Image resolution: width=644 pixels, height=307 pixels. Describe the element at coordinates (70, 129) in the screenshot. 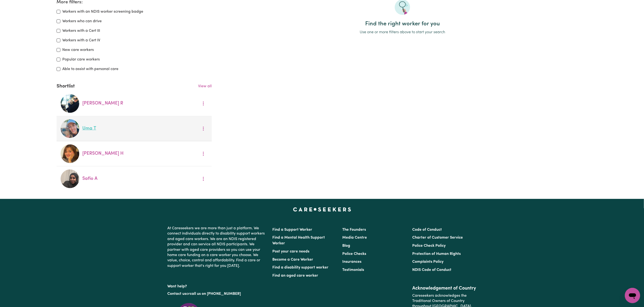

I see `img: Uma T` at that location.